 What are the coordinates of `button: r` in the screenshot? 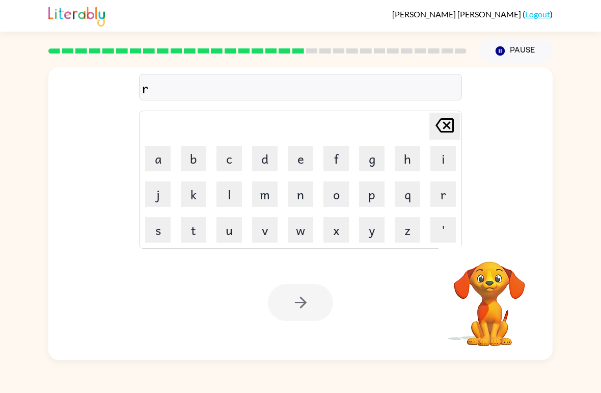 It's located at (443, 194).